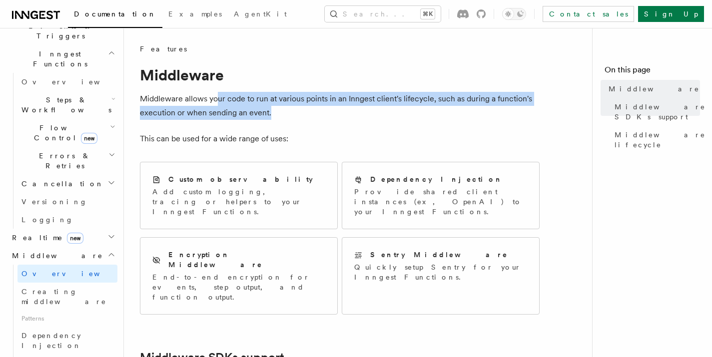 This screenshot has height=357, width=712. I want to click on a: Sentry MiddlewareQuickly setup Sentry for your Inngest Functions., so click(441, 276).